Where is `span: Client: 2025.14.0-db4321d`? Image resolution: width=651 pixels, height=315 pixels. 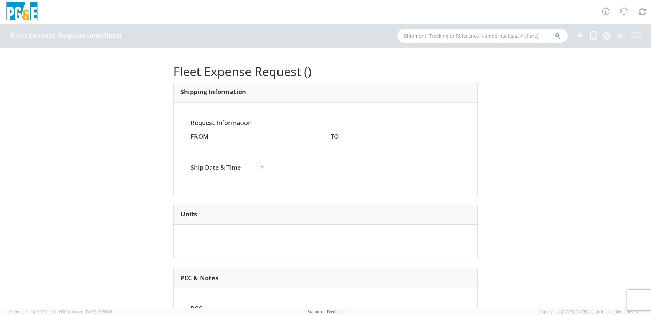 span: Client: 2025.14.0-db4321d is located at coordinates (68, 311).